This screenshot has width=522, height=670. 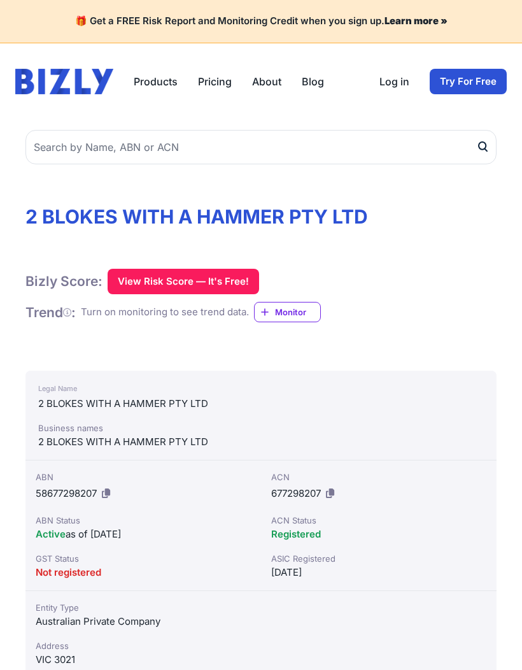 I want to click on button: View Risk Score — It's Free!, so click(x=183, y=282).